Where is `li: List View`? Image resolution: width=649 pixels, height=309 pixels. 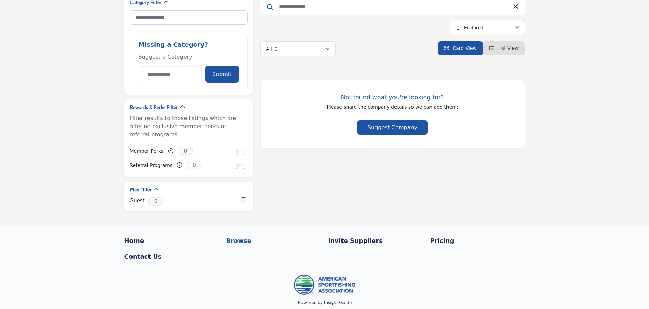 li: List View is located at coordinates (504, 48).